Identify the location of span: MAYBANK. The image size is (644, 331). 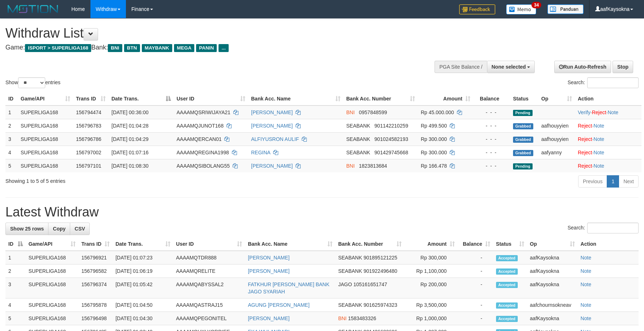
(157, 48).